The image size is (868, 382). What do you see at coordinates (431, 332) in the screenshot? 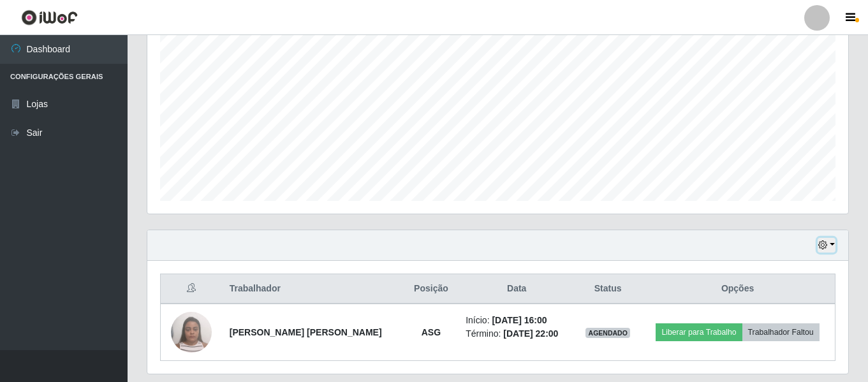
I see `strong: ASG` at bounding box center [431, 332].